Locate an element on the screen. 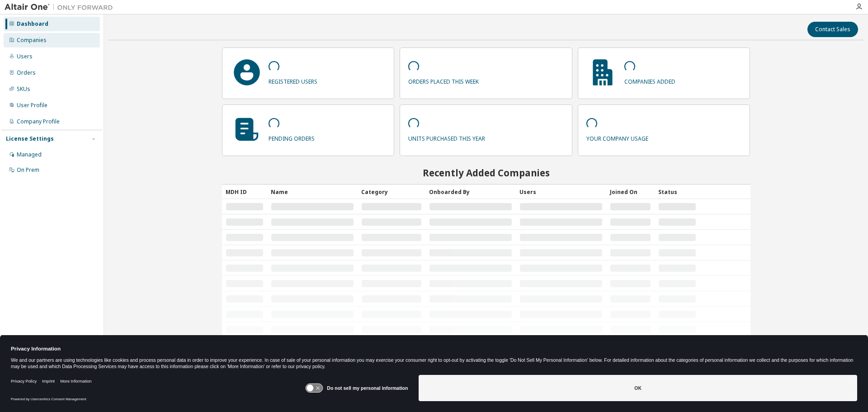 The width and height of the screenshot is (868, 412). p: units purchased this year is located at coordinates (447, 137).